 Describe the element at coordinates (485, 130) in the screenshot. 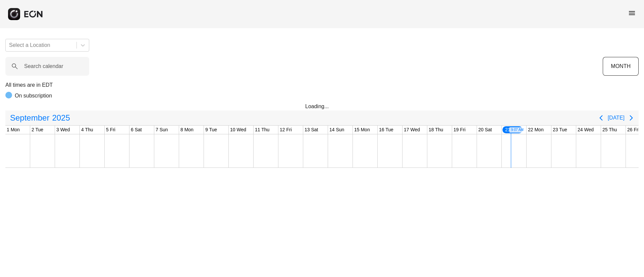

I see `div: 20 Sat` at that location.